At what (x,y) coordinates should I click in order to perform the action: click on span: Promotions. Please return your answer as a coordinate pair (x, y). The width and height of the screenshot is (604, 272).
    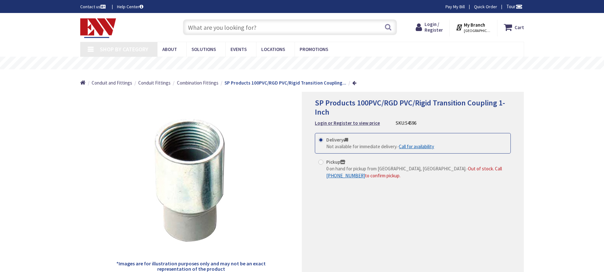
    Looking at the image, I should click on (314, 49).